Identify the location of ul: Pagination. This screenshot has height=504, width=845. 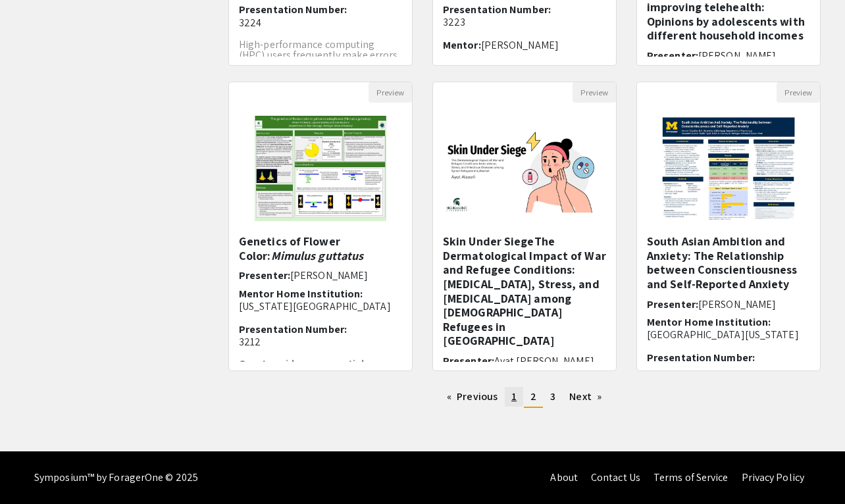
(525, 398).